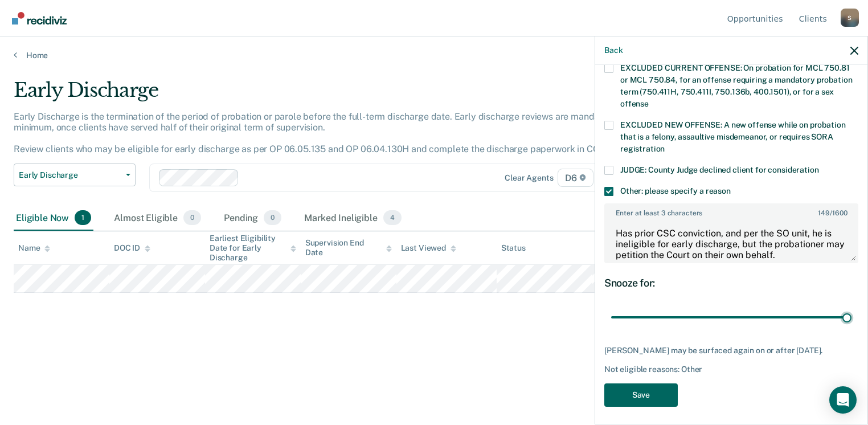 Image resolution: width=868 pixels, height=425 pixels. Describe the element at coordinates (428, 247) in the screenshot. I see `div: Last Viewed` at that location.